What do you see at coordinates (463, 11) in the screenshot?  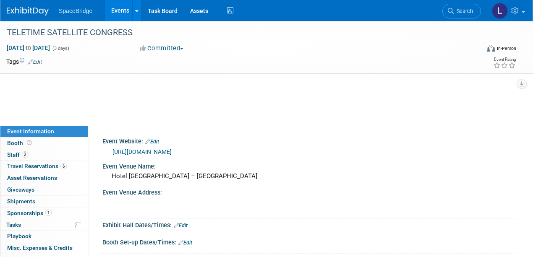 I see `span: Search` at bounding box center [463, 11].